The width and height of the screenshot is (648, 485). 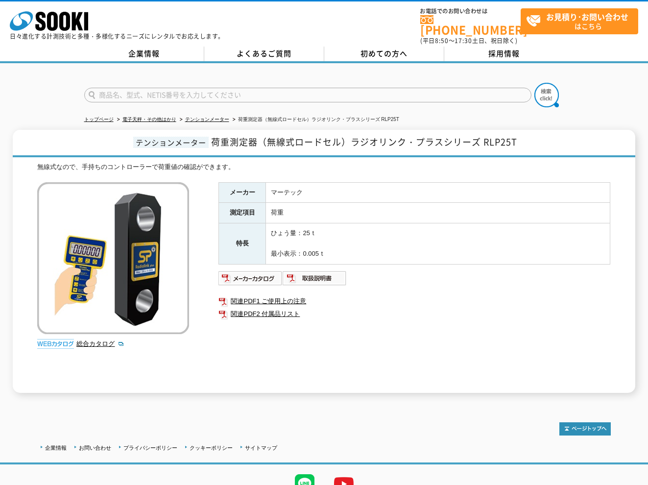 I want to click on li: 荷重測定器（無線式ロードセル）ラジオリンク・プラスシリーズ RLP25T, so click(x=315, y=120).